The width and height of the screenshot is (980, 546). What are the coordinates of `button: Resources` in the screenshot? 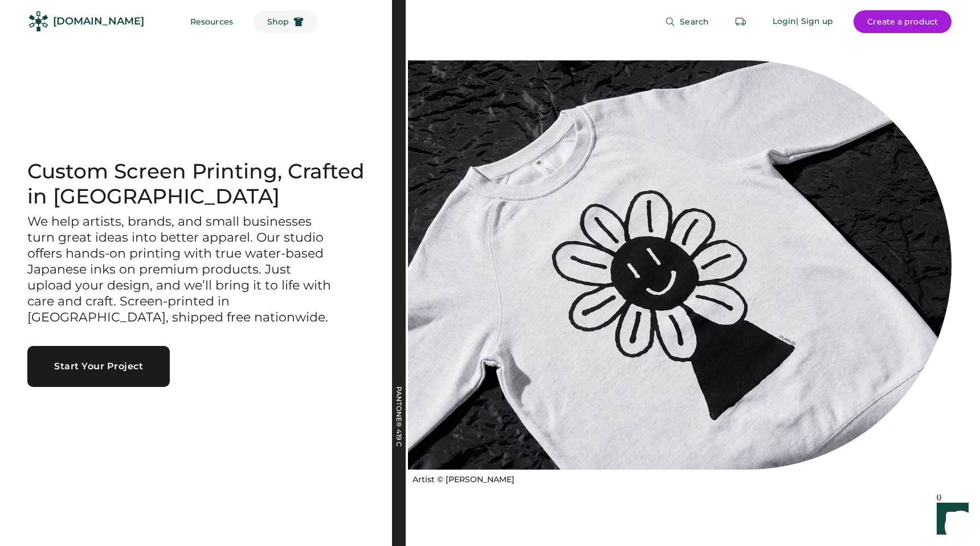 It's located at (212, 21).